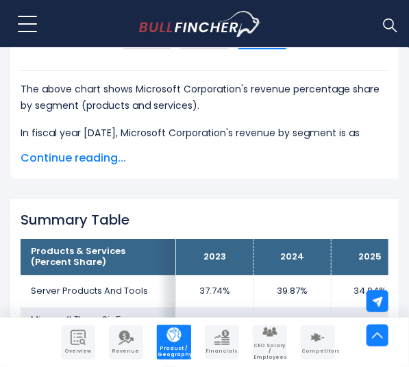 This screenshot has height=367, width=409. What do you see at coordinates (212, 24) in the screenshot?
I see `a: Go to homepage` at bounding box center [212, 24].